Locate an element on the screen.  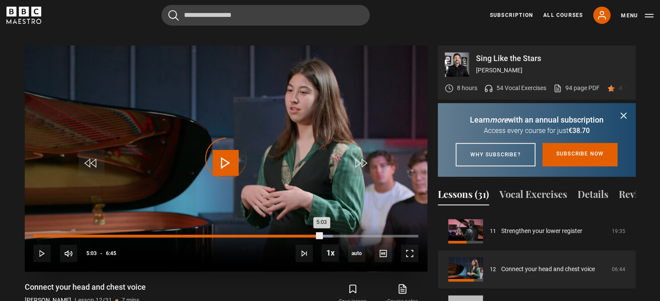
p: Access every course for just is located at coordinates (536, 131).